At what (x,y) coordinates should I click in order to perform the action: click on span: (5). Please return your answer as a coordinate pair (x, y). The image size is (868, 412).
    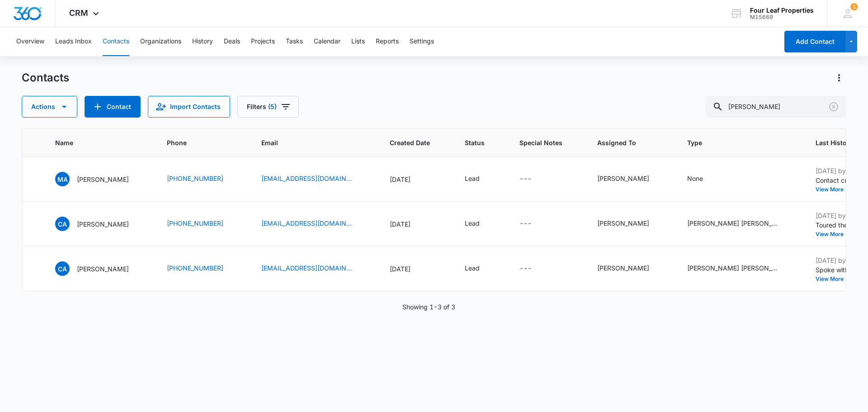
    Looking at the image, I should click on (272, 107).